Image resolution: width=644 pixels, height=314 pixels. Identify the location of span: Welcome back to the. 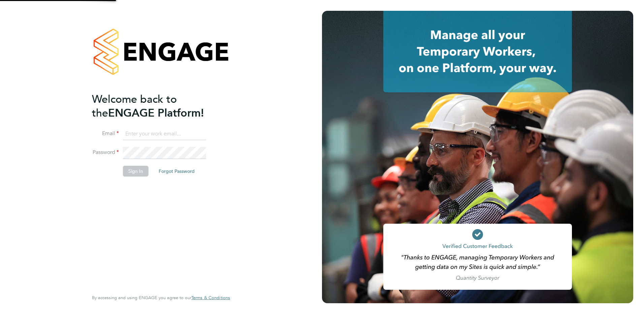
(134, 106).